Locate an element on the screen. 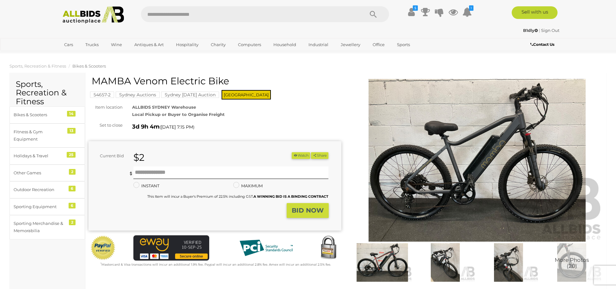  div: Other Games is located at coordinates (39, 173).